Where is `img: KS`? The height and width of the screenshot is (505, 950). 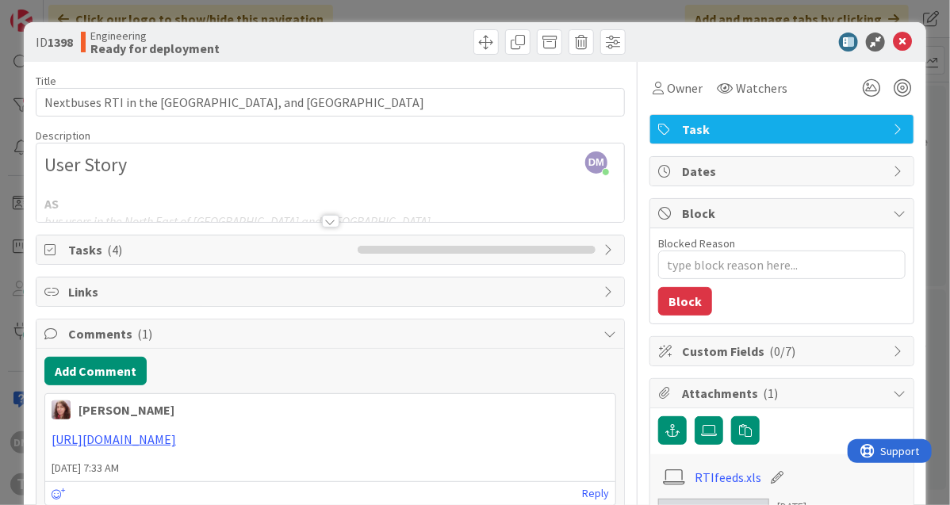
img: KS is located at coordinates (61, 410).